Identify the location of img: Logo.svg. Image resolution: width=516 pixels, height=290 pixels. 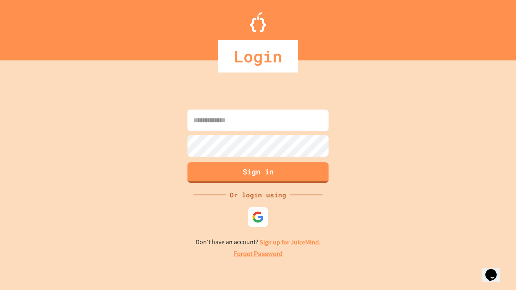
(258, 22).